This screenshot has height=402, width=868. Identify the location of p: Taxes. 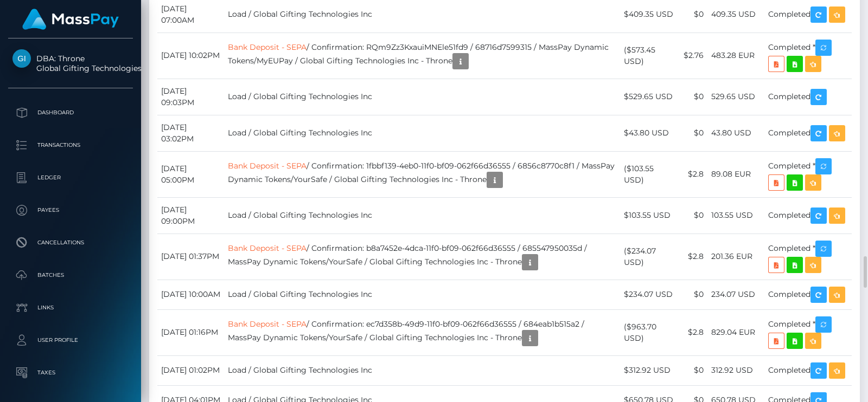
(71, 373).